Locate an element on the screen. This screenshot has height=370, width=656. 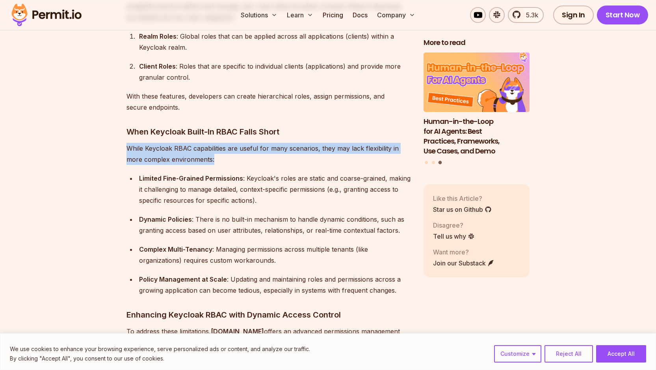
button: Learn is located at coordinates (300, 15).